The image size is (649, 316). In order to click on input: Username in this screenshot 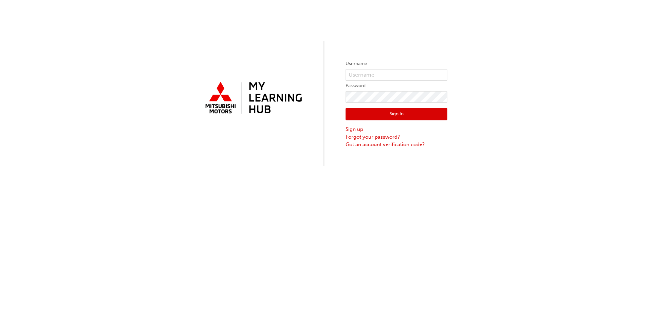, I will do `click(396, 75)`.